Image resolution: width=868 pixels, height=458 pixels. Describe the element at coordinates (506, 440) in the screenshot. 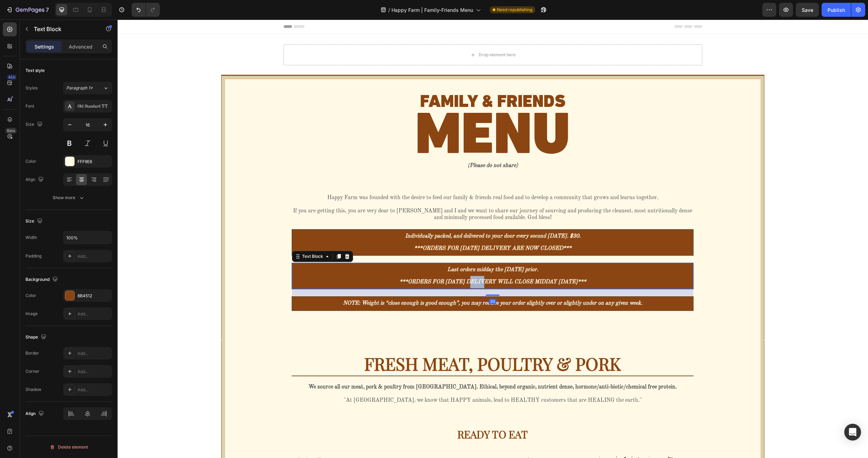

I see `input: quantity` at that location.